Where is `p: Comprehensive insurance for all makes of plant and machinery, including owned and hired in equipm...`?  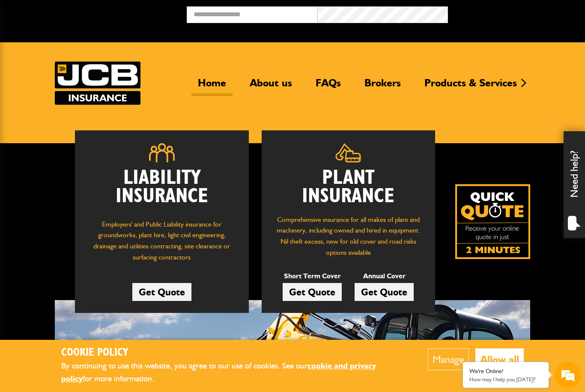
p: Comprehensive insurance for all makes of plant and machinery, including owned and hired in equipm... is located at coordinates (349, 236).